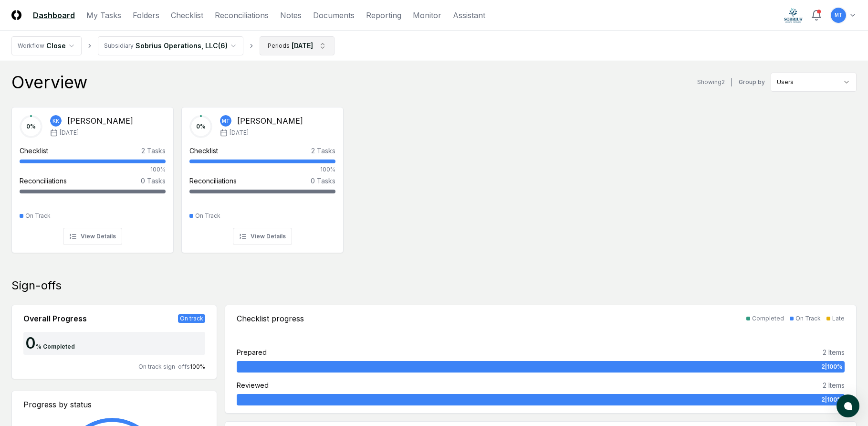 The width and height of the screenshot is (868, 426). Describe the element at coordinates (30, 343) in the screenshot. I see `div: 0` at that location.